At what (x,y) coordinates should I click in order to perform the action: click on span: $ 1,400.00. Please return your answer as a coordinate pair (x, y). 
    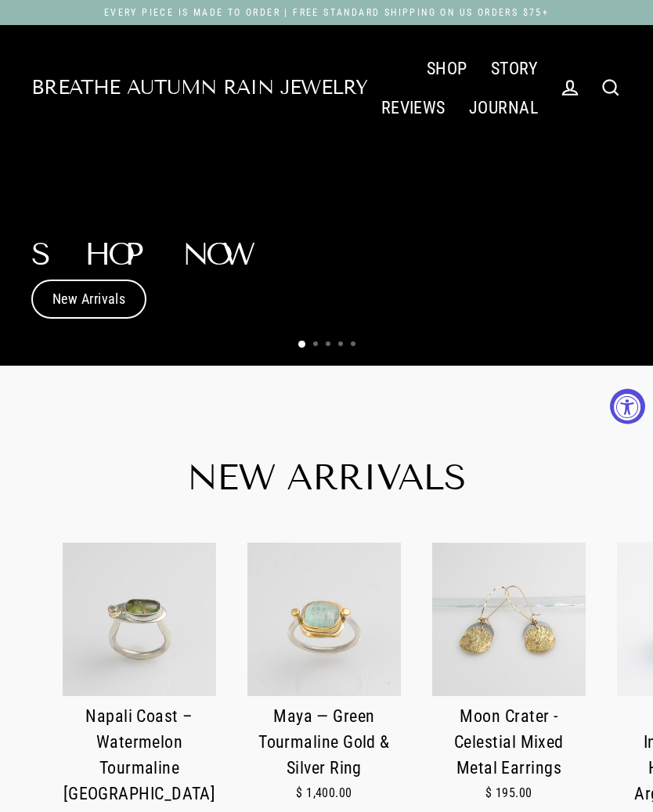
    Looking at the image, I should click on (324, 793).